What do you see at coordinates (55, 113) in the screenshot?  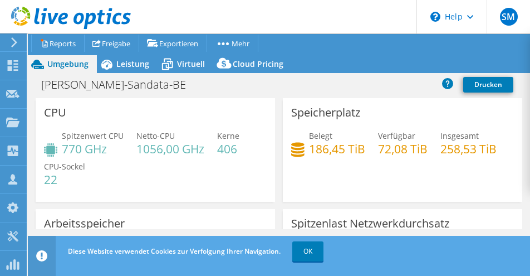 I see `h3: CPU` at bounding box center [55, 113].